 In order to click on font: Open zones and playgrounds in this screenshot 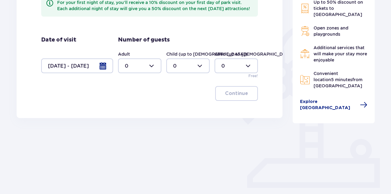, I will do `click(331, 31)`.